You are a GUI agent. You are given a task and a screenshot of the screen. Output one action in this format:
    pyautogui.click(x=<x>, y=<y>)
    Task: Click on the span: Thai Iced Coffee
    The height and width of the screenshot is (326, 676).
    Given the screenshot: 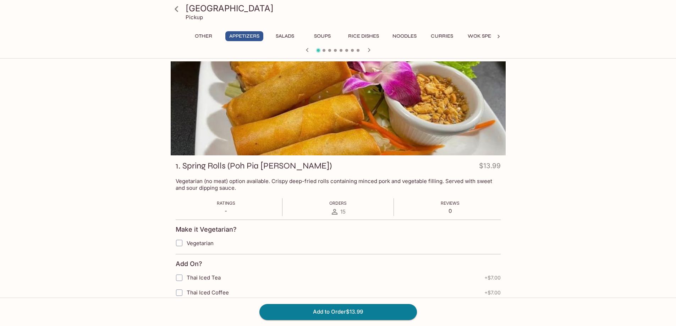 What is the action you would take?
    pyautogui.click(x=208, y=292)
    